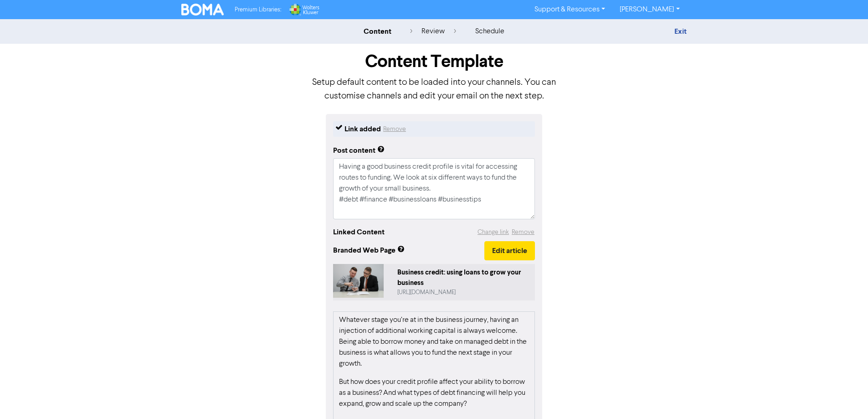 This screenshot has width=868, height=419. Describe the element at coordinates (490, 31) in the screenshot. I see `div: schedule` at that location.